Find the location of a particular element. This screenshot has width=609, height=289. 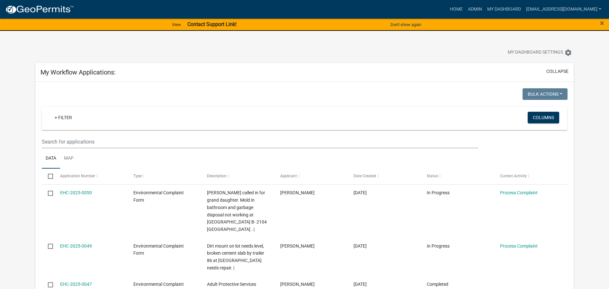

datatable-header-cell: Date Created is located at coordinates (384, 176).